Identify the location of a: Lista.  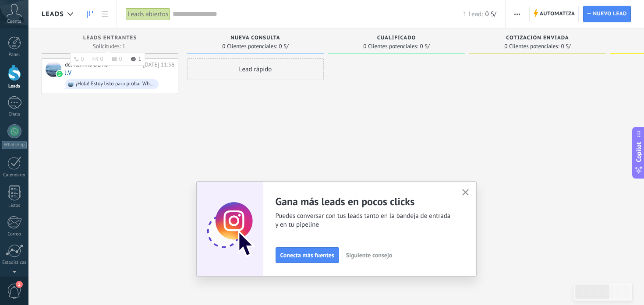
(105, 14).